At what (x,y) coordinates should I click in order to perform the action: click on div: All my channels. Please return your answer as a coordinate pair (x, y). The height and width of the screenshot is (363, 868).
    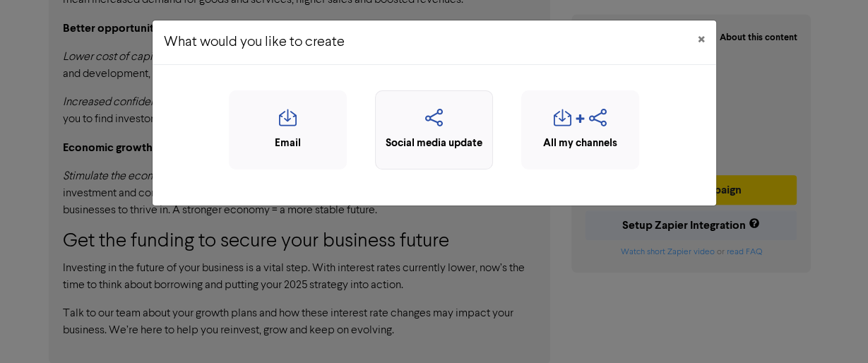
    Looking at the image, I should click on (580, 143).